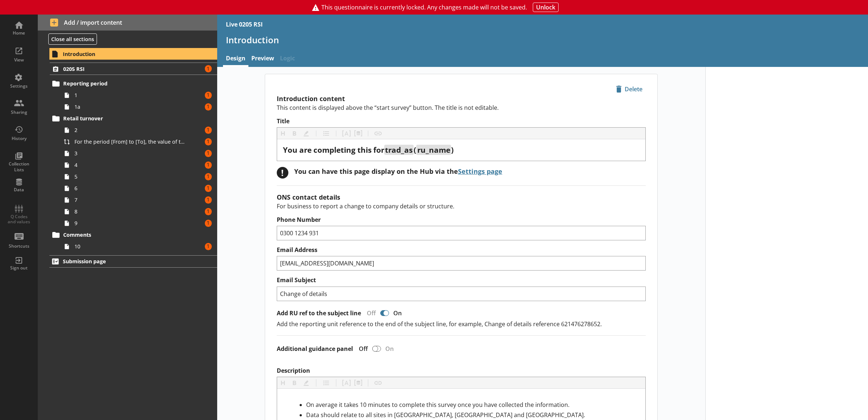 Image resolution: width=868 pixels, height=420 pixels. I want to click on a: 0205 RSI1, so click(133, 69).